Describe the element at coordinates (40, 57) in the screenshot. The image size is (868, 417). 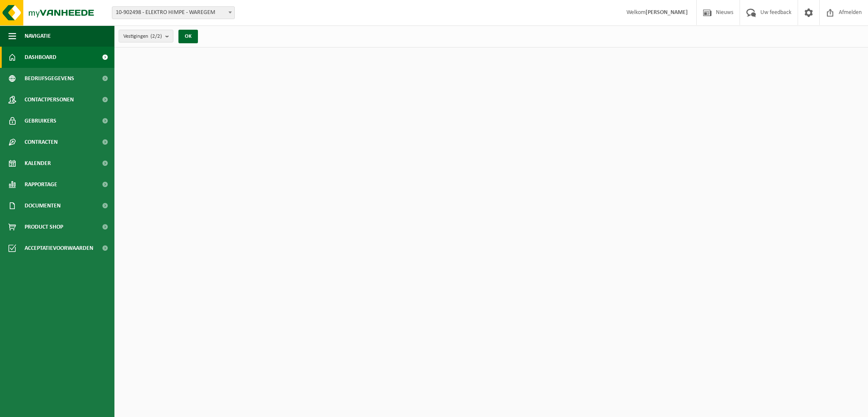
I see `span: Dashboard` at that location.